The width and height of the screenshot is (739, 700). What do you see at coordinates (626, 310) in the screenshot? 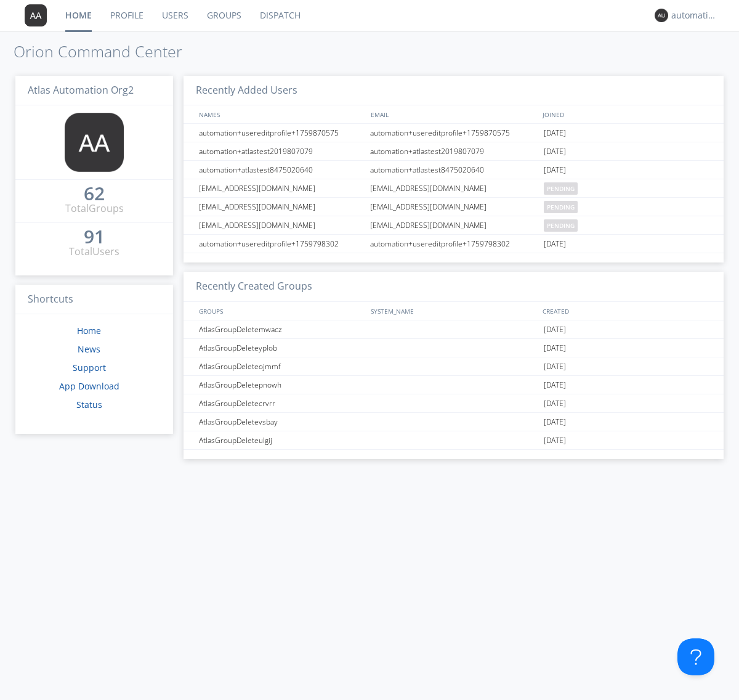
I see `div: CREATED` at bounding box center [626, 310].